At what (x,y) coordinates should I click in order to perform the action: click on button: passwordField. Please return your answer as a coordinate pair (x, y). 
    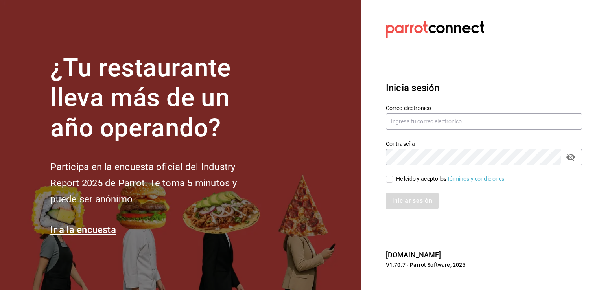
    Looking at the image, I should click on (571, 157).